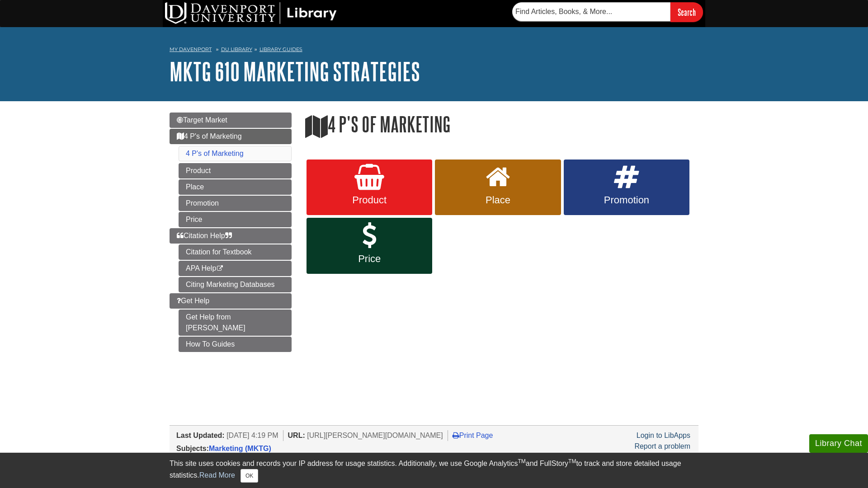 This screenshot has width=868, height=488. I want to click on button: Close, so click(249, 475).